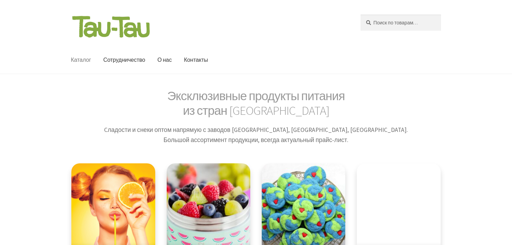 Image resolution: width=512 pixels, height=245 pixels. I want to click on a: Сотрудничество, so click(124, 60).